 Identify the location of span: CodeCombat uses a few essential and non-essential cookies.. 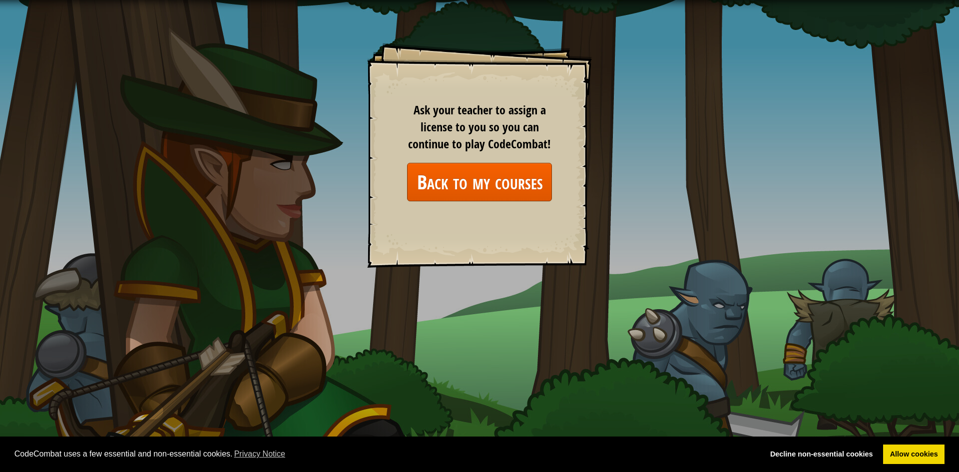
(385, 454).